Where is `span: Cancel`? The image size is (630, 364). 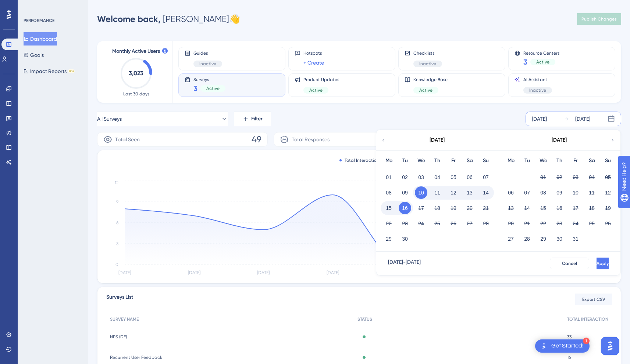 span: Cancel is located at coordinates (569, 264).